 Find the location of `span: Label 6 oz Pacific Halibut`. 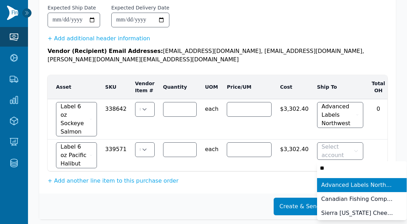

span: Label 6 oz Pacific Halibut is located at coordinates (74, 155).